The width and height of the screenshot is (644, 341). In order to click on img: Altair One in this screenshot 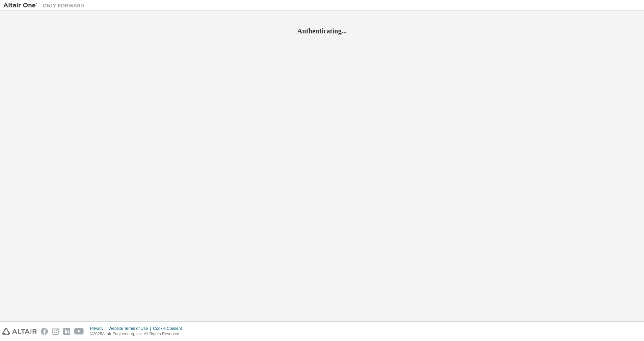, I will do `click(45, 6)`.